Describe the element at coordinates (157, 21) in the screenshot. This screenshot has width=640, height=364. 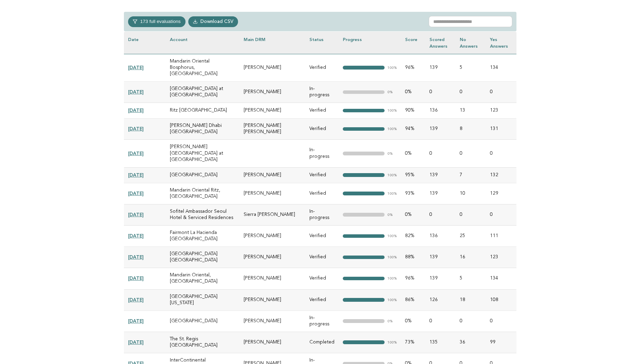
I see `button: 173 full evaluations` at that location.